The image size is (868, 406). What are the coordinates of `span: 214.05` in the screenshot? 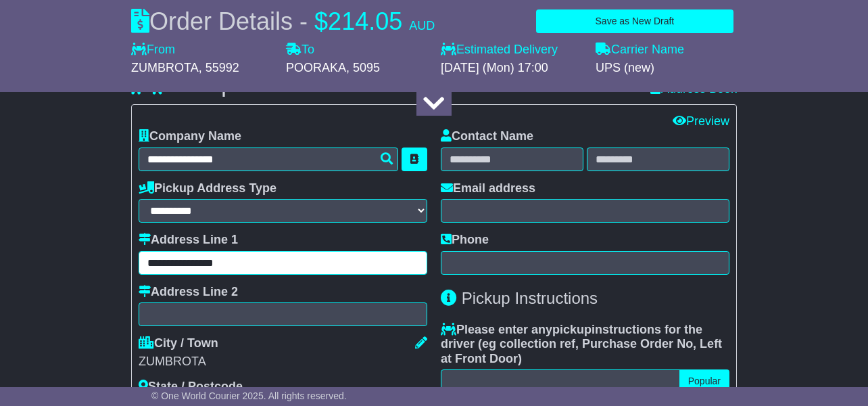 It's located at (365, 21).